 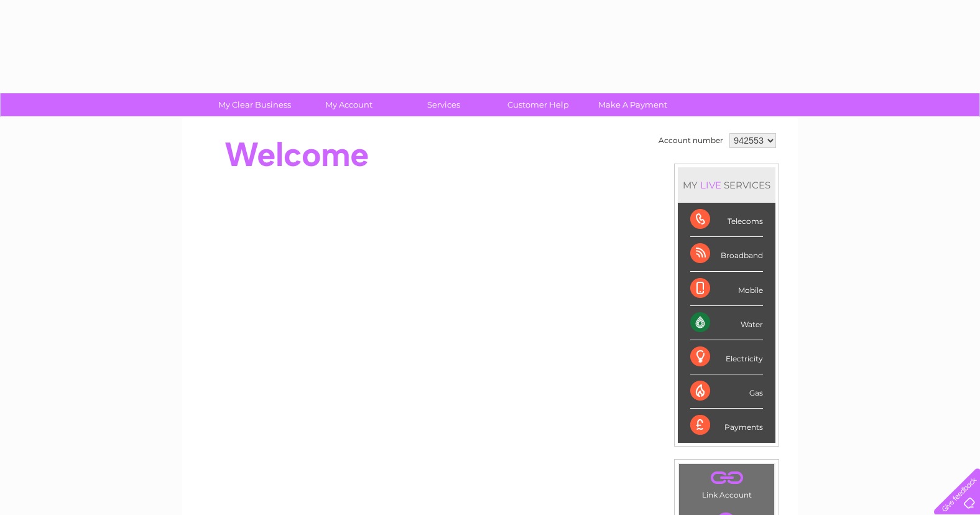 What do you see at coordinates (349, 105) in the screenshot?
I see `a: My Account` at bounding box center [349, 105].